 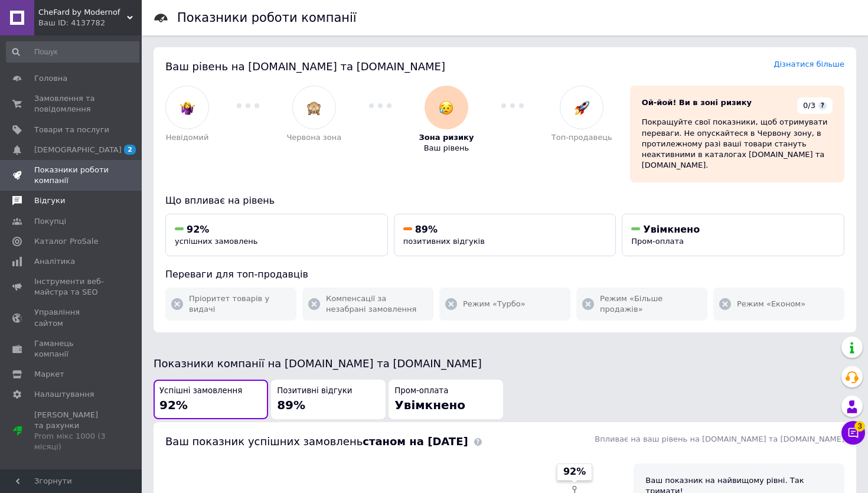 What do you see at coordinates (73, 52) in the screenshot?
I see `input: Пошук` at bounding box center [73, 52].